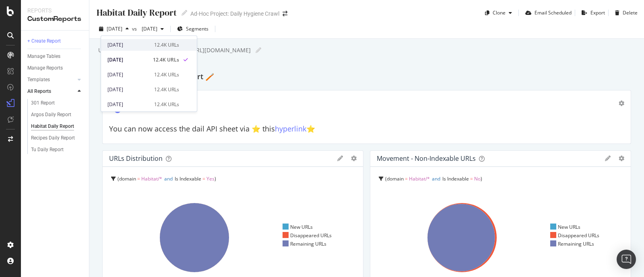 The image size is (644, 277). I want to click on div: Manage Tables, so click(44, 57).